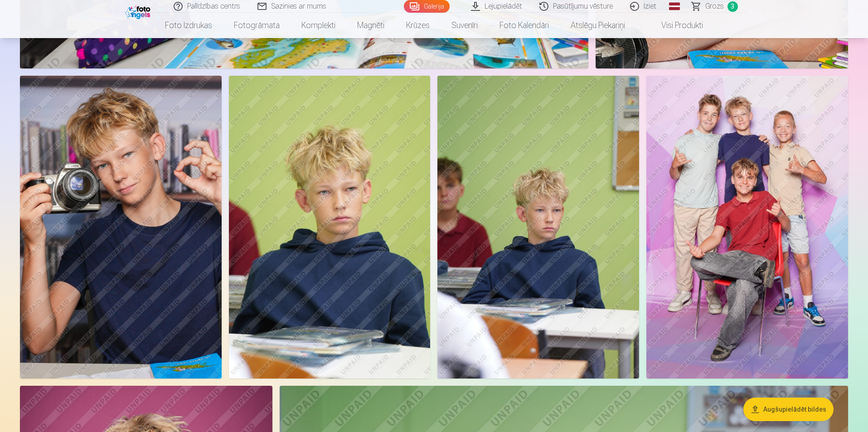 This screenshot has width=868, height=432. Describe the element at coordinates (524, 25) in the screenshot. I see `a: Foto kalendāri` at that location.